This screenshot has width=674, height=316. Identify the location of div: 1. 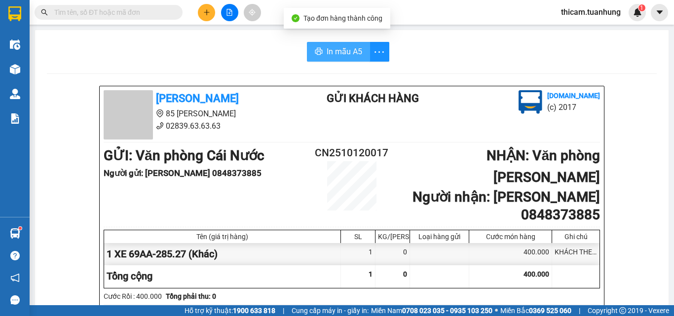
(358, 254).